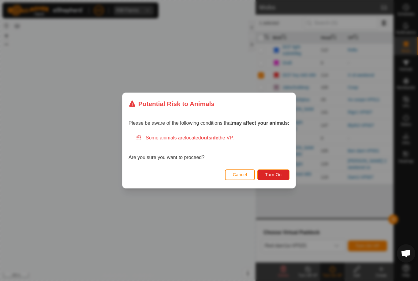 This screenshot has height=281, width=418. Describe the element at coordinates (274, 174) in the screenshot. I see `span: Turn On` at that location.